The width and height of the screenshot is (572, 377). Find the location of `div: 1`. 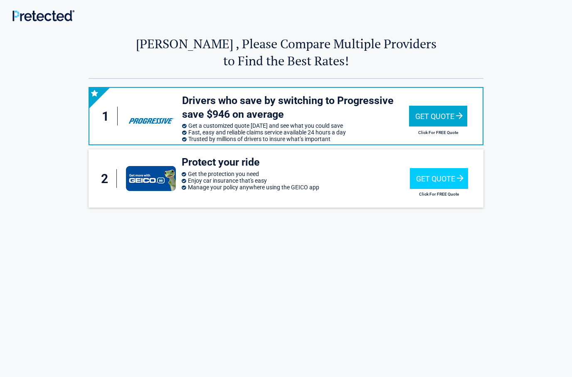

div: 1 is located at coordinates (108, 116).